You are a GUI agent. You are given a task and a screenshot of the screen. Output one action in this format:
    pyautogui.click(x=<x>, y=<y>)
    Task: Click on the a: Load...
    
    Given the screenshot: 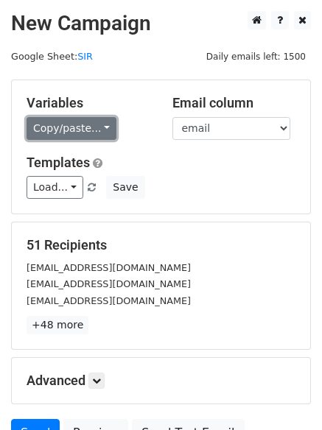 What is the action you would take?
    pyautogui.click(x=54, y=187)
    